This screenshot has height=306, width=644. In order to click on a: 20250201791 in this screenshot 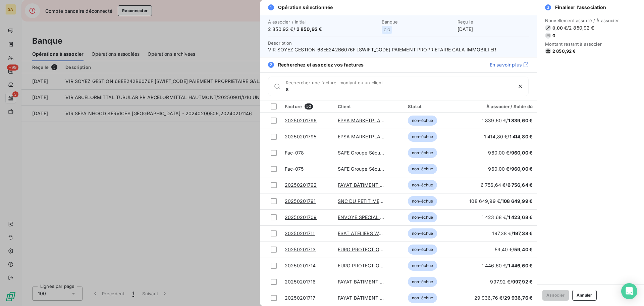, I will do `click(300, 201)`.